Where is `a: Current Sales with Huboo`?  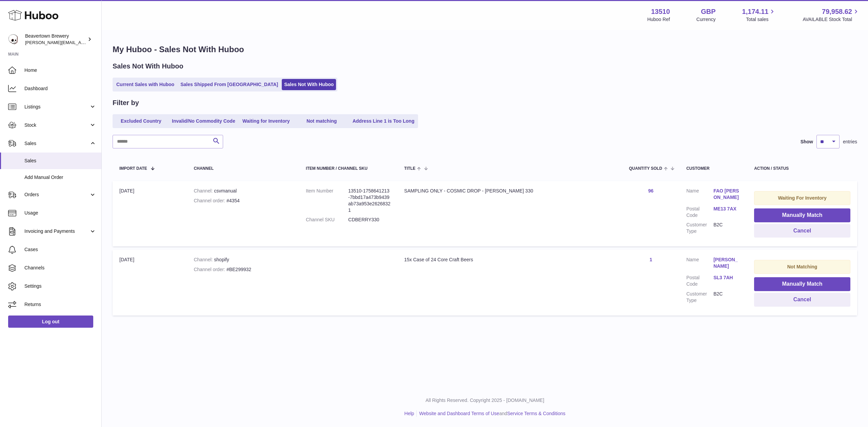 a: Current Sales with Huboo is located at coordinates (145, 84).